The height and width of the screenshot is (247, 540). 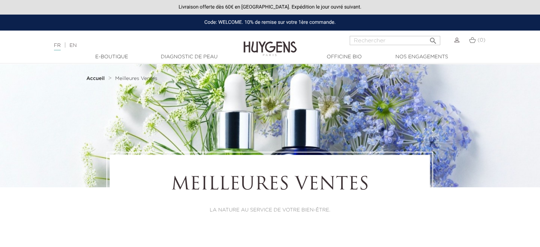 What do you see at coordinates (136, 79) in the screenshot?
I see `a: Meilleures Ventes` at bounding box center [136, 79].